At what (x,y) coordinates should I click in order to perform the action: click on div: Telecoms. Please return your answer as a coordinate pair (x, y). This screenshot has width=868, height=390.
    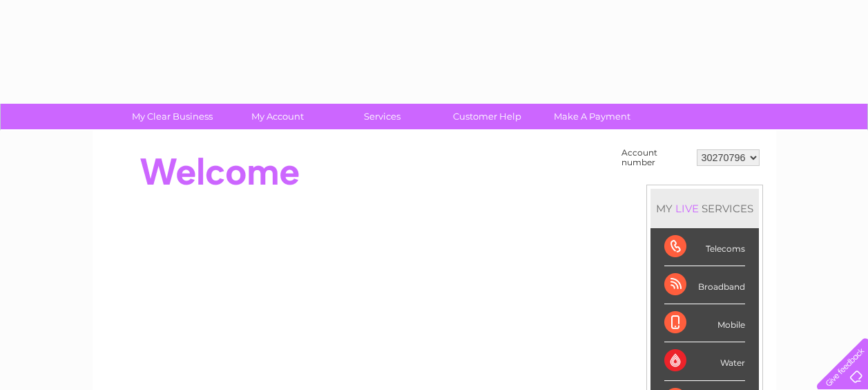
    Looking at the image, I should click on (705, 247).